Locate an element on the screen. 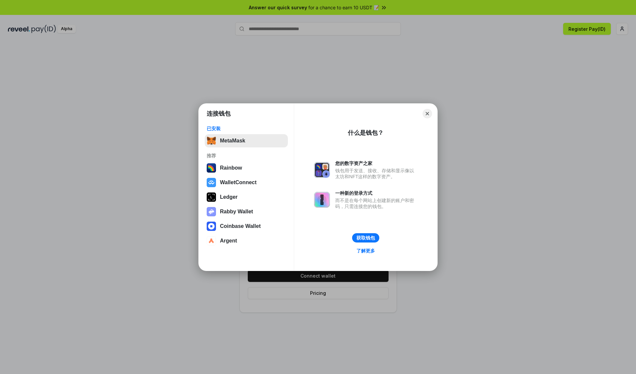 Image resolution: width=636 pixels, height=374 pixels. div: 已安装 is located at coordinates (246, 129).